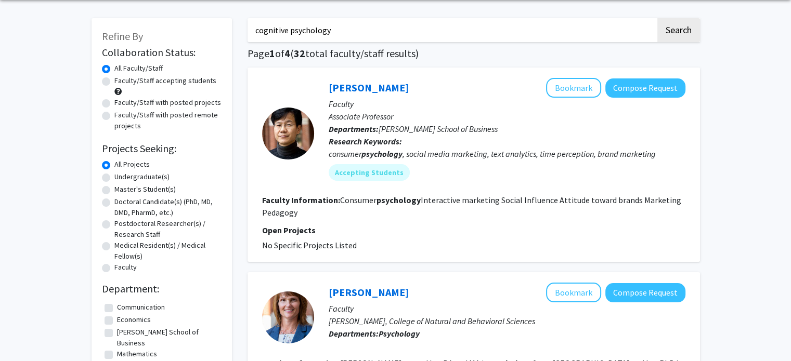 The height and width of the screenshot is (361, 791). What do you see at coordinates (365, 141) in the screenshot?
I see `b: Research Keywords:` at bounding box center [365, 141].